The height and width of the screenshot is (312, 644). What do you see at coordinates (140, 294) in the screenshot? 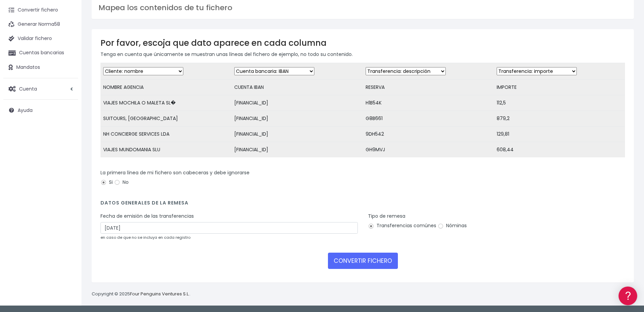
I see `p: Copyright © 2025 .` at bounding box center [140, 294].